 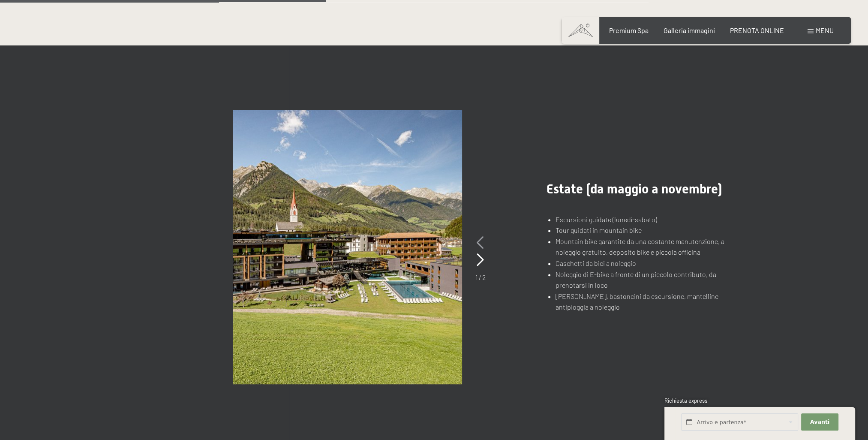 What do you see at coordinates (629, 30) in the screenshot?
I see `span: Premium Spa` at bounding box center [629, 30].